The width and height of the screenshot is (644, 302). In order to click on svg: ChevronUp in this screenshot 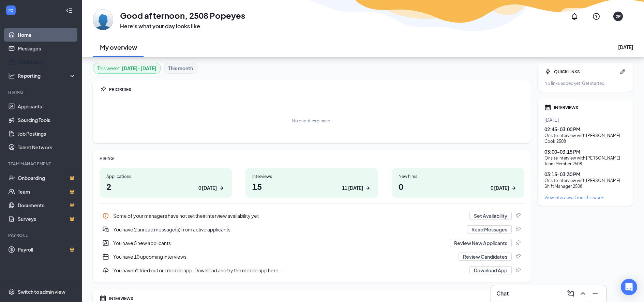, I will do `click(583, 294)`.